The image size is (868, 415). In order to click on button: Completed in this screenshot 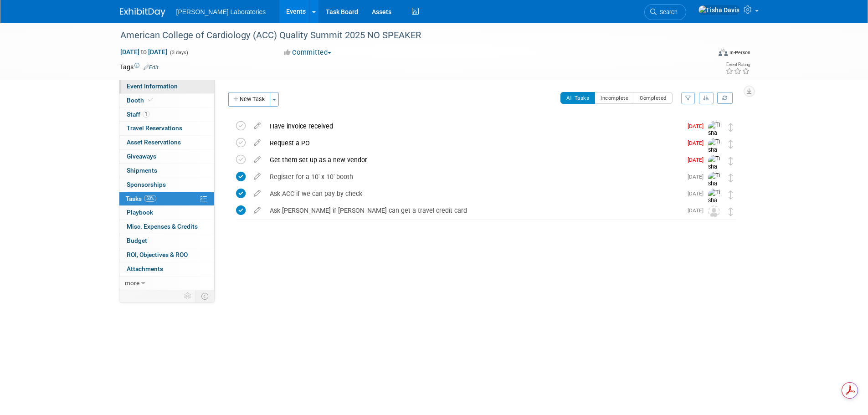, I will do `click(652, 98)`.